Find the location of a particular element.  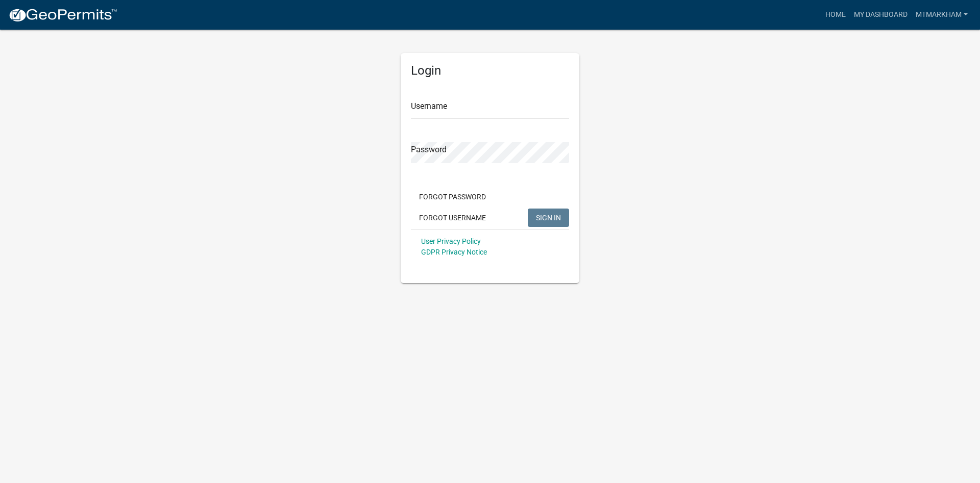

button: SIGN IN is located at coordinates (549, 218).